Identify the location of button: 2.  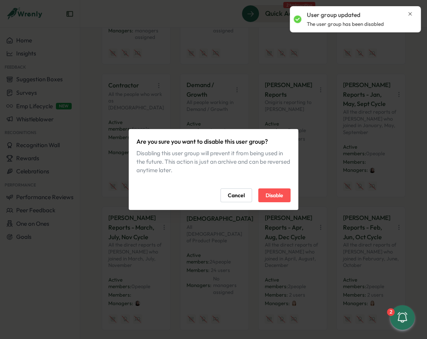
(402, 317).